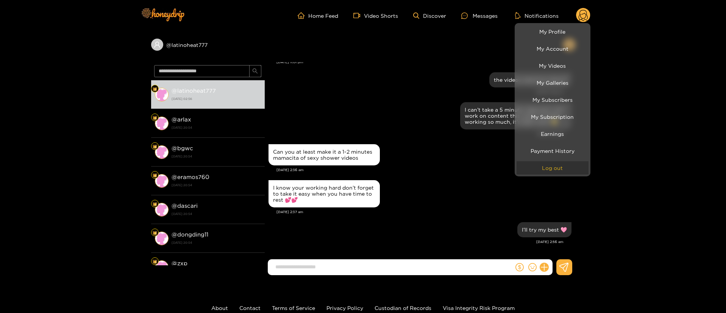 The height and width of the screenshot is (313, 726). What do you see at coordinates (552, 83) in the screenshot?
I see `a: My Galleries` at bounding box center [552, 83].